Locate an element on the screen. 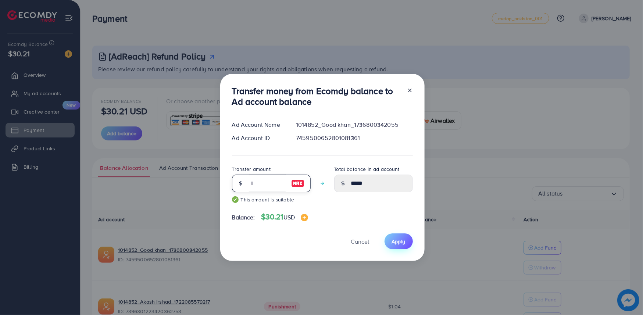 The width and height of the screenshot is (643, 315). label: Transfer amount is located at coordinates (251, 169).